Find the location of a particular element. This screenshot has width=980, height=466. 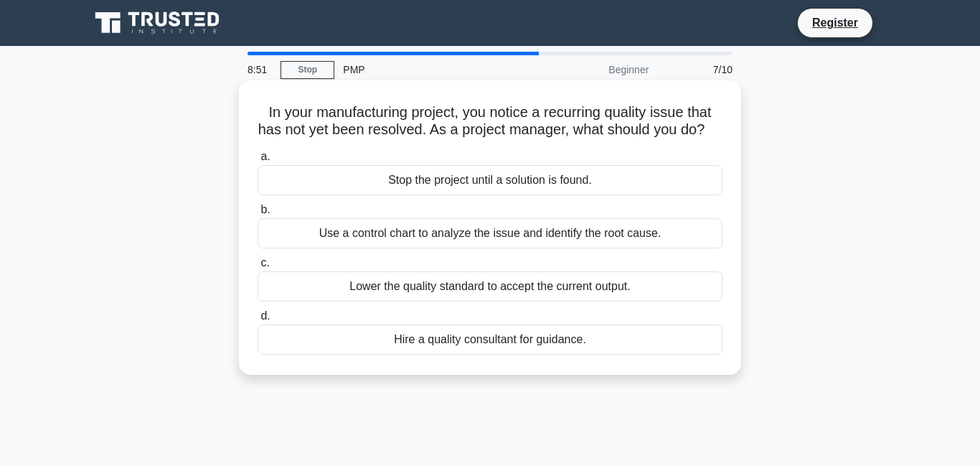

div: Hire a quality consultant for guidance. is located at coordinates (490, 340).